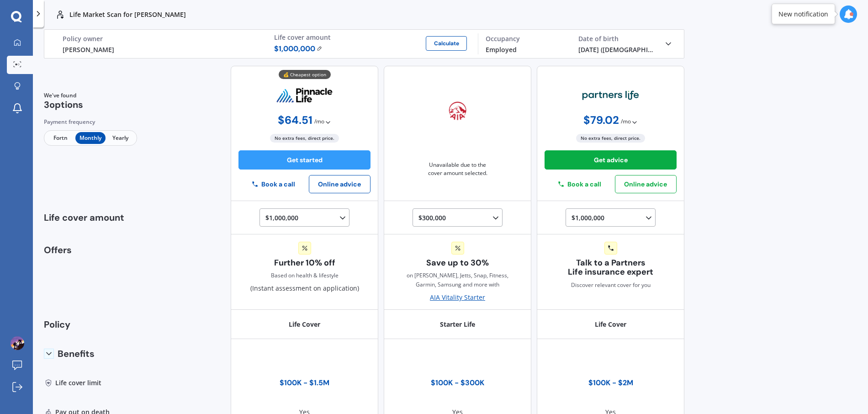 The height and width of the screenshot is (414, 868). What do you see at coordinates (305, 262) in the screenshot?
I see `span: Further 10% off` at bounding box center [305, 262].